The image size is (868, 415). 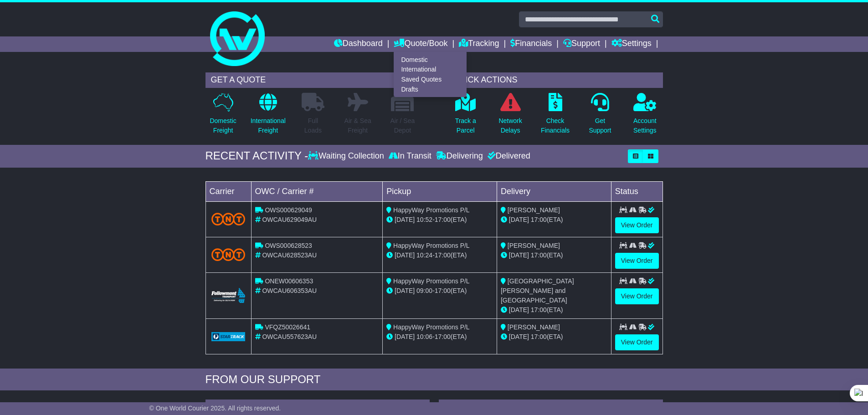 What do you see at coordinates (599, 126) in the screenshot?
I see `p: Get Support` at bounding box center [599, 126].